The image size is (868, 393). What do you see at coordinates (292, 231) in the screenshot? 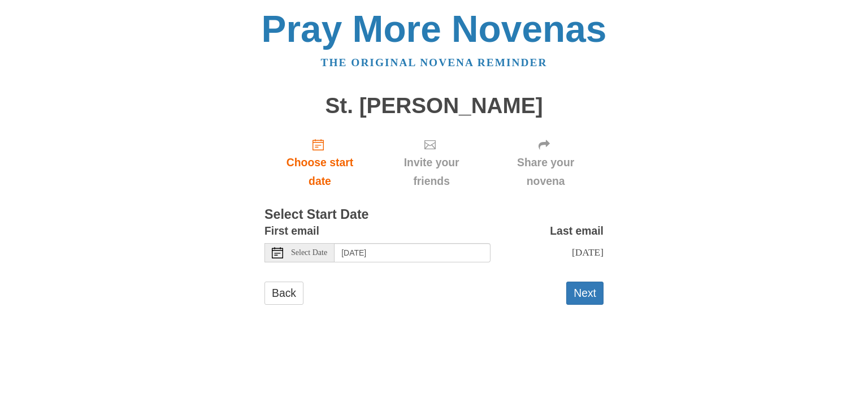
I see `label: First email` at bounding box center [292, 231].